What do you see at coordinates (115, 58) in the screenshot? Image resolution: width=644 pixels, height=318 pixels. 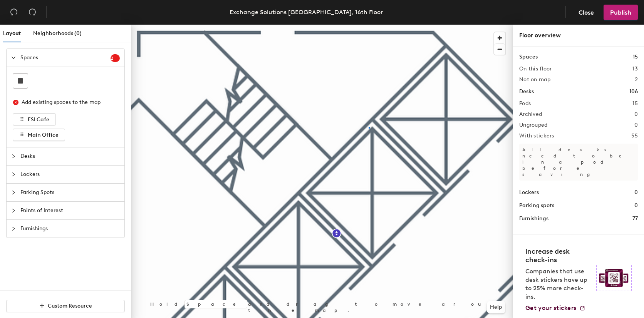 I see `sup: 2` at bounding box center [115, 58].